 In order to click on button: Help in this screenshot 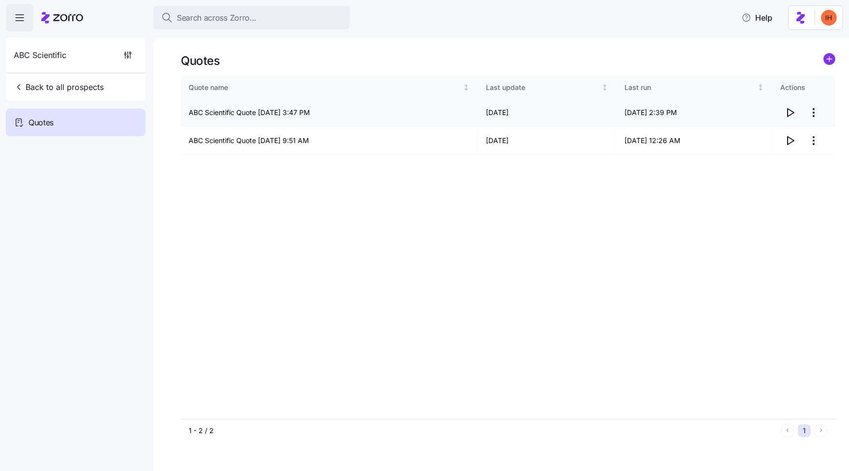, I will do `click(756, 18)`.